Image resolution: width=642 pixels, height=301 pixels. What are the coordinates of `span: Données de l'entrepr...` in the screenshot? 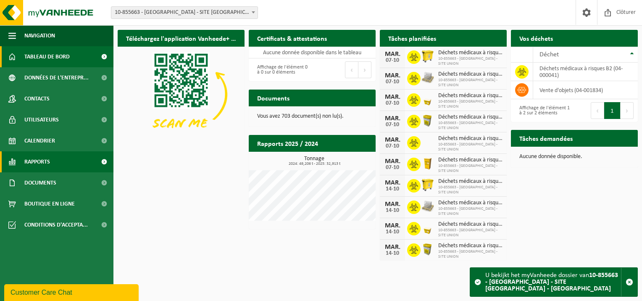 It's located at (56, 78).